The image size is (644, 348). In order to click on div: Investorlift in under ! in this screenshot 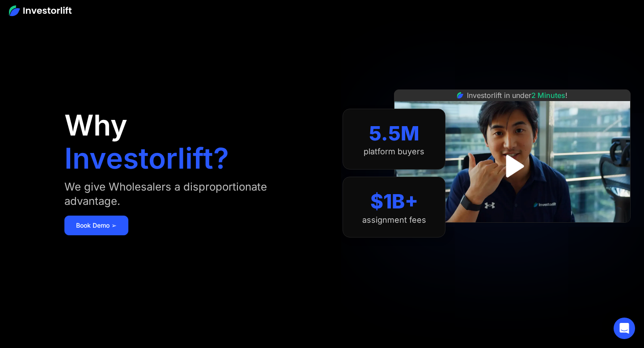, I will do `click(517, 95)`.